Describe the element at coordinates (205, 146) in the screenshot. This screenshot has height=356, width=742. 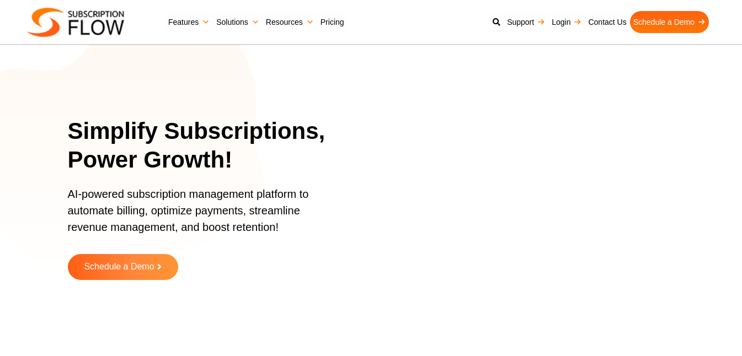
I see `h1: Simplify Subscriptions, Power Growth!` at that location.